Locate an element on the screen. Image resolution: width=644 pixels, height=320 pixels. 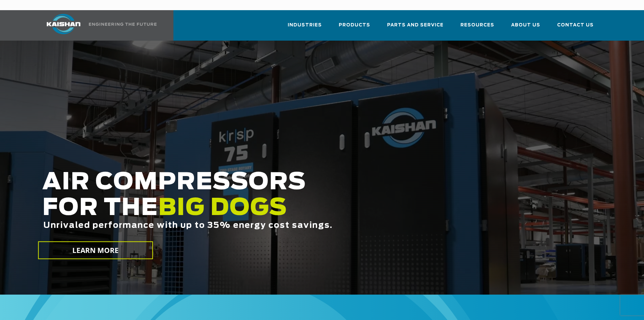
span: About Us is located at coordinates (526, 25).